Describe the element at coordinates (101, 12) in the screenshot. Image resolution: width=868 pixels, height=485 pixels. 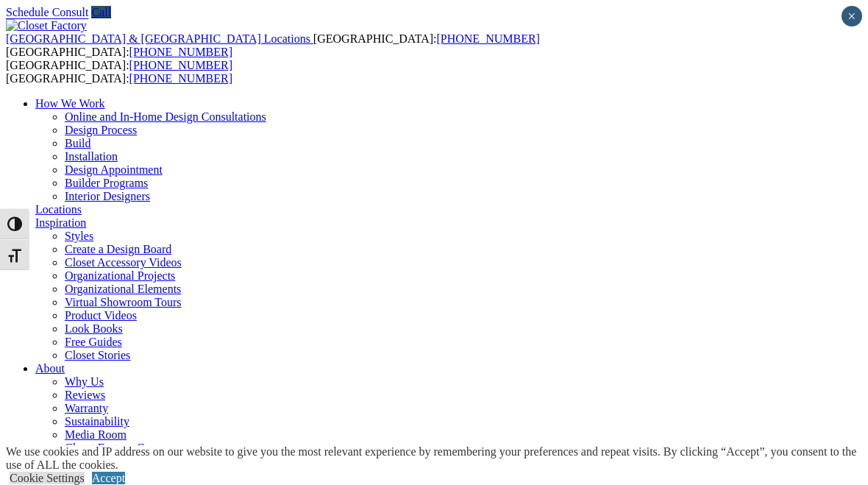
I see `a: Call` at that location.